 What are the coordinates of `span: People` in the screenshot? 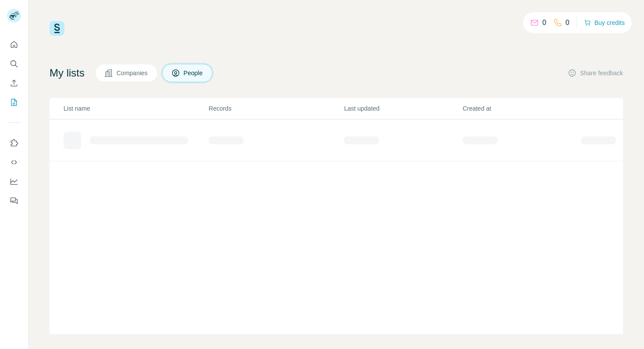 It's located at (194, 73).